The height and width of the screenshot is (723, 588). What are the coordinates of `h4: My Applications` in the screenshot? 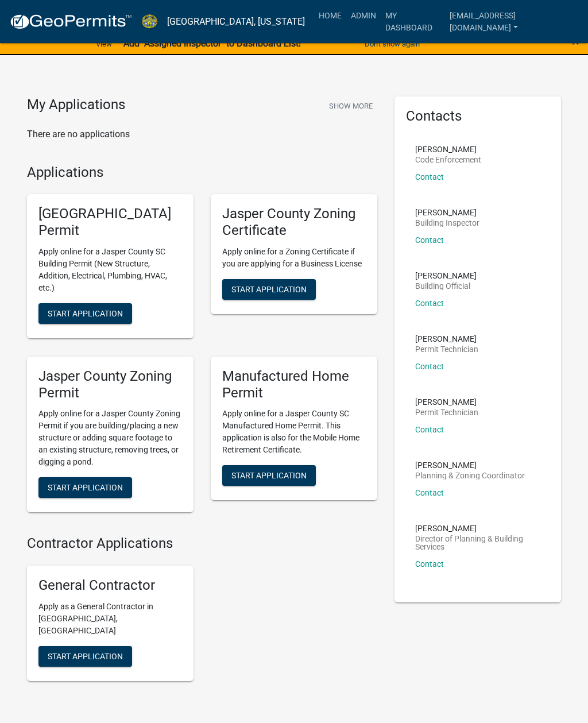 It's located at (76, 105).